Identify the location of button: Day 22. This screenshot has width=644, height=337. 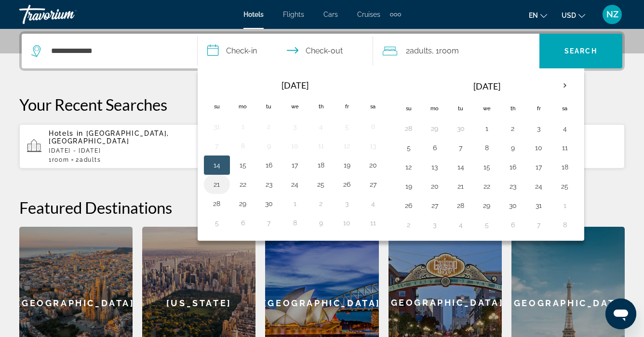
(243, 184).